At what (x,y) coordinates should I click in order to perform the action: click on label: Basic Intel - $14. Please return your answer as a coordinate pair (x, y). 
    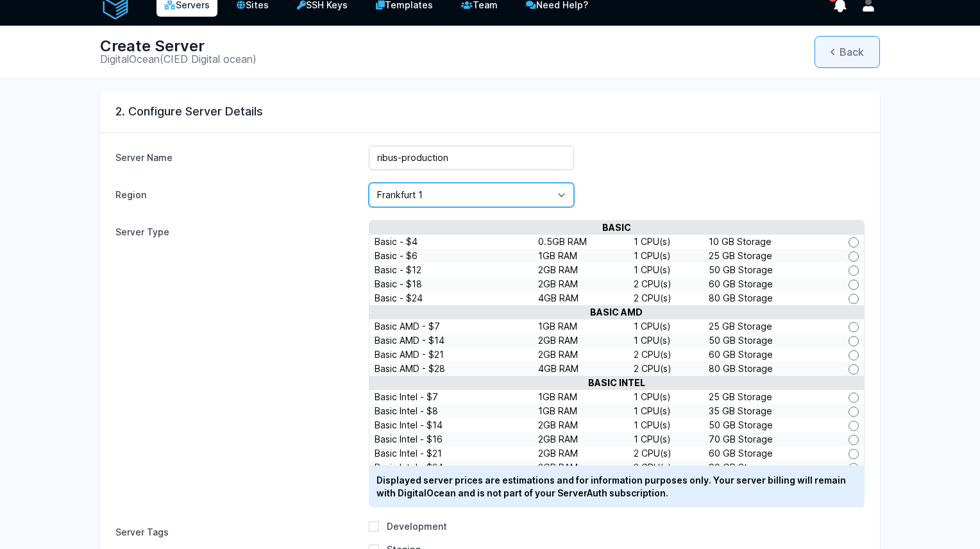
    Looking at the image, I should click on (456, 425).